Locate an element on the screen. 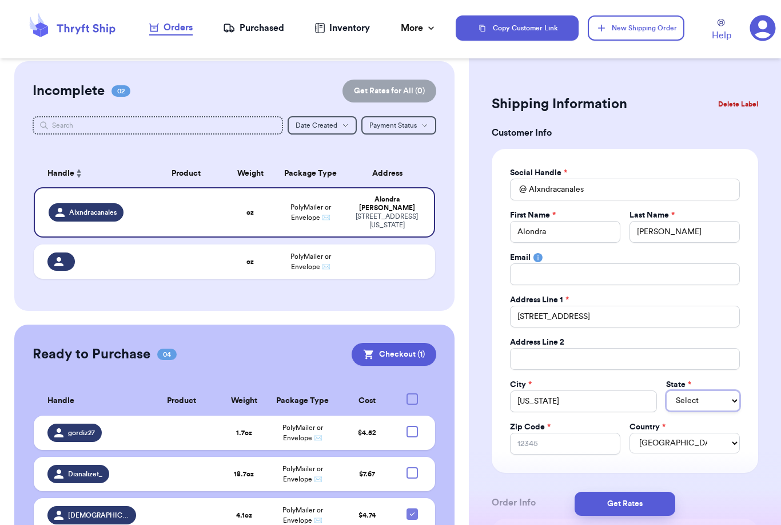 The width and height of the screenshot is (781, 525). label: State is located at coordinates (679, 384).